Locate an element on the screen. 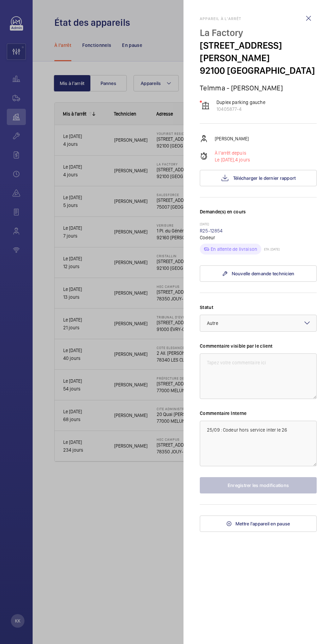  p: 4 jours is located at coordinates (233, 160).